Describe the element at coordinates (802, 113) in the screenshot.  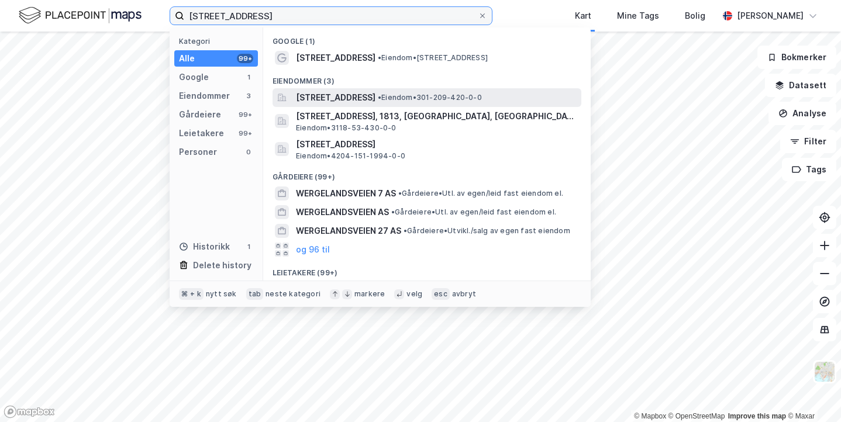
I see `button: Analyse` at that location.